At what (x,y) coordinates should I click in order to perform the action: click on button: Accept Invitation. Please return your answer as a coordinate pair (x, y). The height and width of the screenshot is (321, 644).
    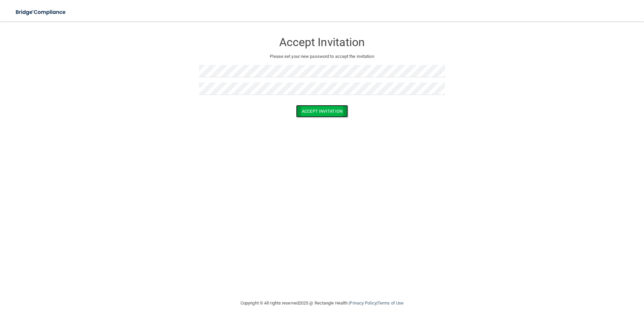
    Looking at the image, I should click on (322, 111).